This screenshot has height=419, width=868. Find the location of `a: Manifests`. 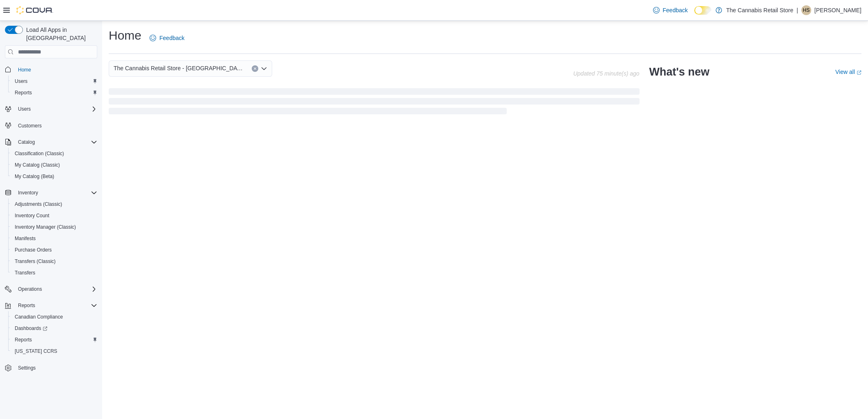

a: Manifests is located at coordinates (25, 238).